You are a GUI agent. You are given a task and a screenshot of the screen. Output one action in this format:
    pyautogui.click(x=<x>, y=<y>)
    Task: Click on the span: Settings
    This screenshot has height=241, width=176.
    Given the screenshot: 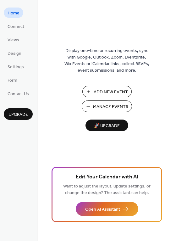 What is the action you would take?
    pyautogui.click(x=16, y=67)
    